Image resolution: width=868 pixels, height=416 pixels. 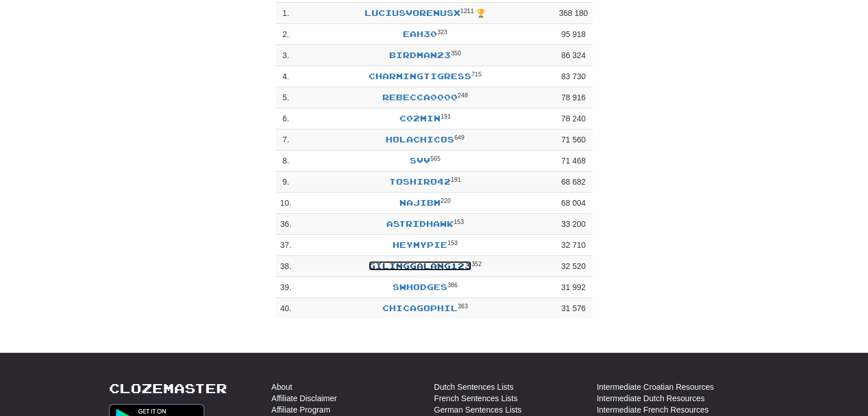 What do you see at coordinates (573, 55) in the screenshot?
I see `td: 86 324` at bounding box center [573, 55].